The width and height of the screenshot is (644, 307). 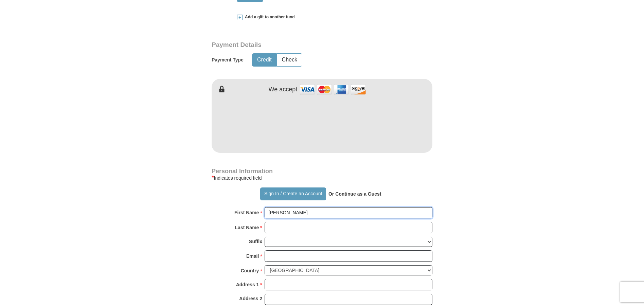 What do you see at coordinates (333, 89) in the screenshot?
I see `img: credit cards accepted` at bounding box center [333, 89].